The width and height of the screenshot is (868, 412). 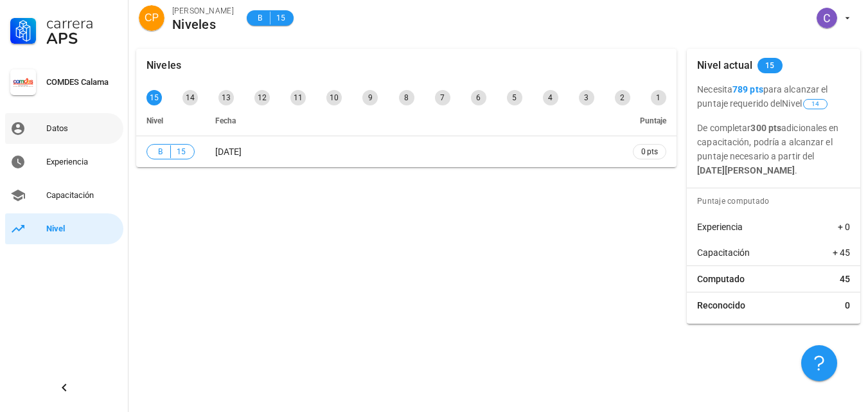 I want to click on span: Fecha, so click(x=226, y=120).